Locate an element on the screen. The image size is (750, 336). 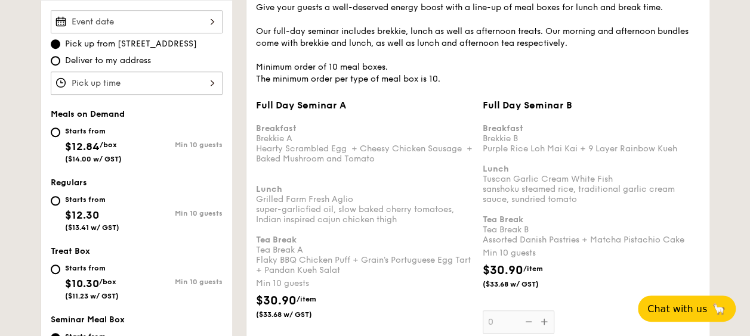
span: $12.84 is located at coordinates (82, 147).